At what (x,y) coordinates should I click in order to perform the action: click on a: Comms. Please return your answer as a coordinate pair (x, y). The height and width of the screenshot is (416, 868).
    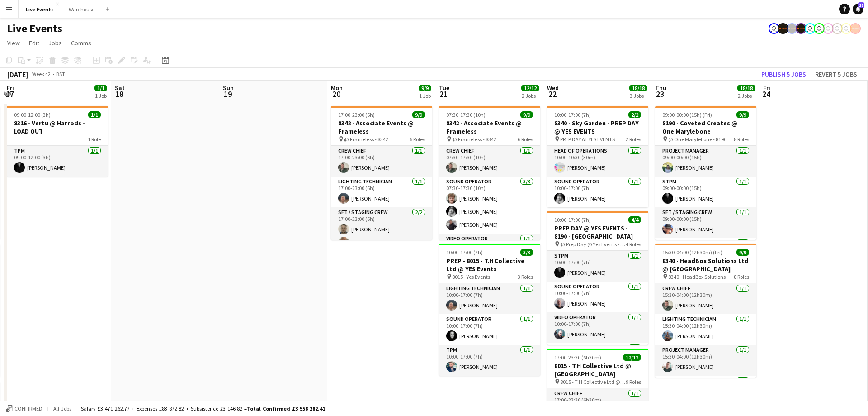
    Looking at the image, I should click on (81, 43).